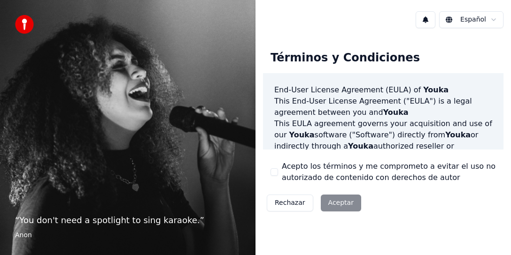 The width and height of the screenshot is (511, 255). I want to click on button: Rechazar, so click(290, 203).